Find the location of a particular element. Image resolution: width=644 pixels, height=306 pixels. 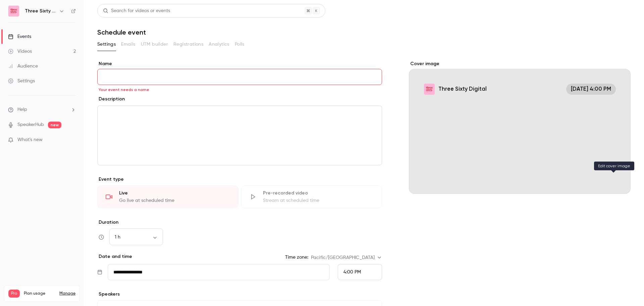

span: Your event needs a name is located at coordinates (123, 90).